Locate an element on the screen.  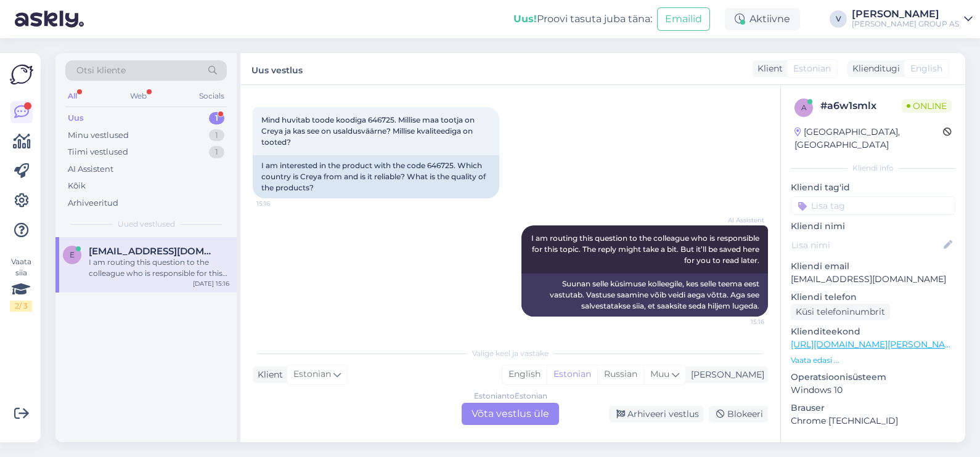
p: Operatsioonisüsteem is located at coordinates (873, 377).